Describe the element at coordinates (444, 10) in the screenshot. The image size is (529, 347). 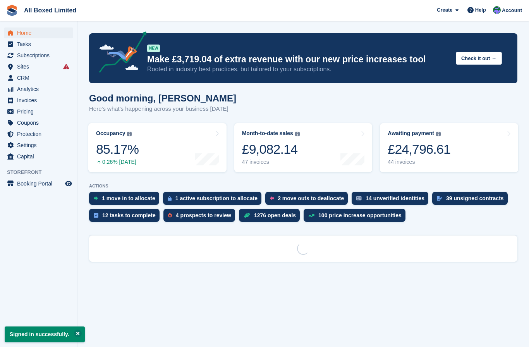
I see `span: Create` at that location.